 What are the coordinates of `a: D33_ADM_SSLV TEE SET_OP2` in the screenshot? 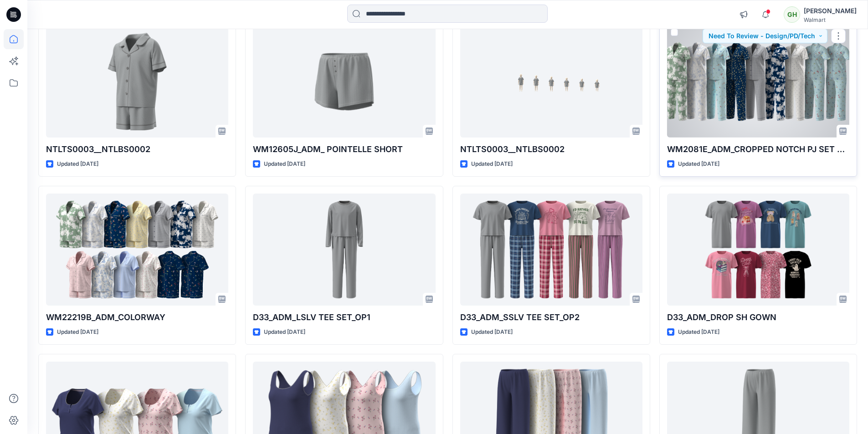 It's located at (551, 250).